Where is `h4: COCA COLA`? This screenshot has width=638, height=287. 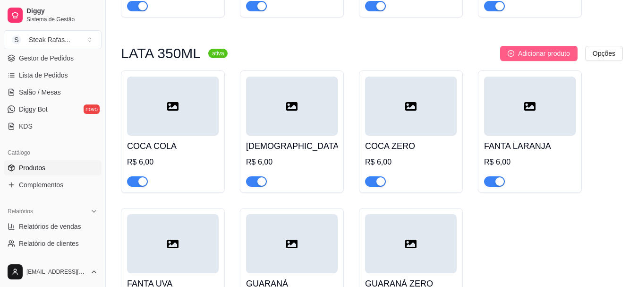
h4: COCA COLA is located at coordinates (173, 146).